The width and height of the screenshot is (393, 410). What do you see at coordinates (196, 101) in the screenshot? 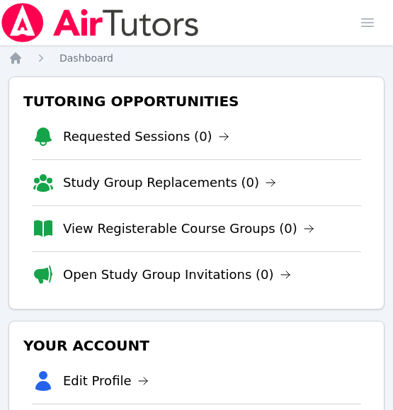
I see `h3: Tutoring Opportunities` at bounding box center [196, 101].